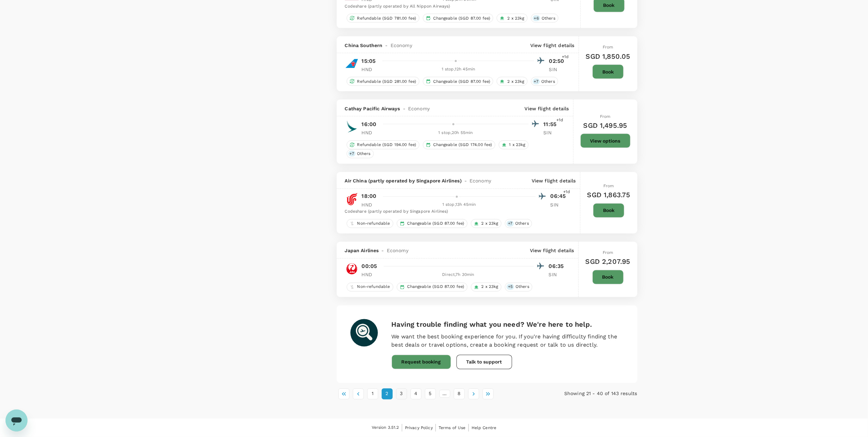 The width and height of the screenshot is (868, 437). What do you see at coordinates (369, 197) in the screenshot?
I see `p: 18:00` at bounding box center [369, 197].